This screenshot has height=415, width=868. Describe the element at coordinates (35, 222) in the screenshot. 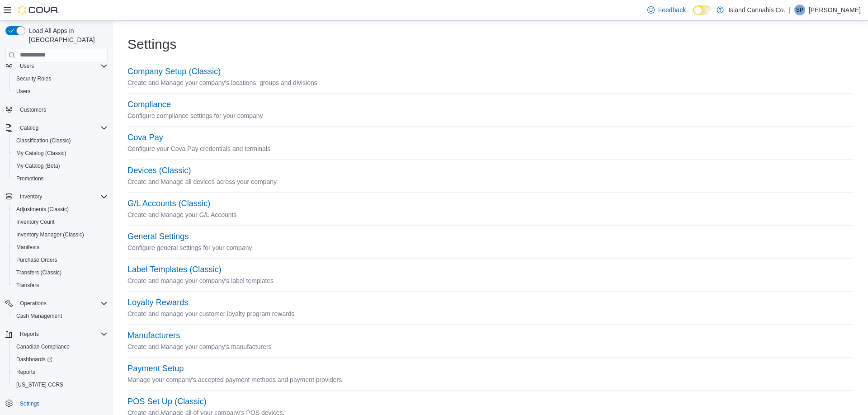

I see `a: Inventory Count` at that location.